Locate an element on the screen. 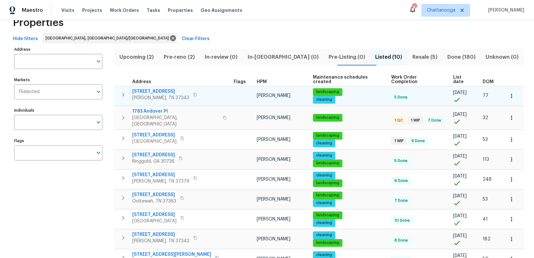 The height and width of the screenshot is (258, 534). span: 1 Selected is located at coordinates (29, 92).